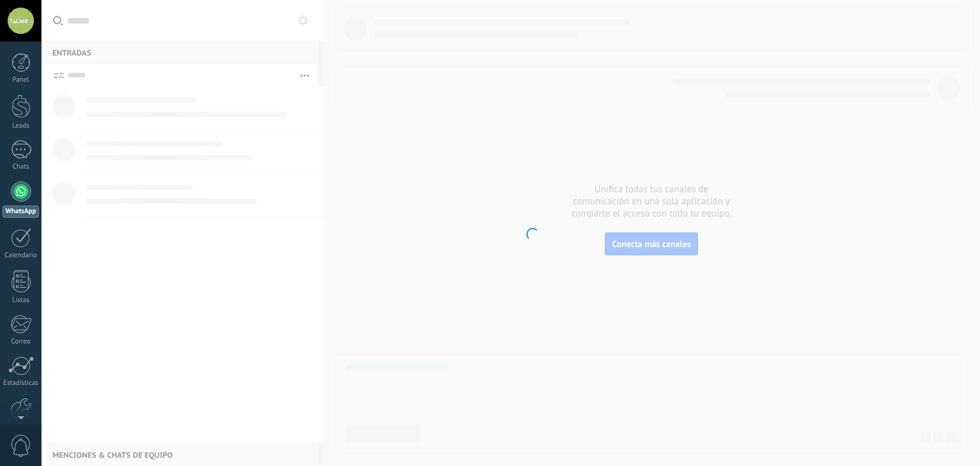  What do you see at coordinates (21, 383) in the screenshot?
I see `div: Estadísticas` at bounding box center [21, 383].